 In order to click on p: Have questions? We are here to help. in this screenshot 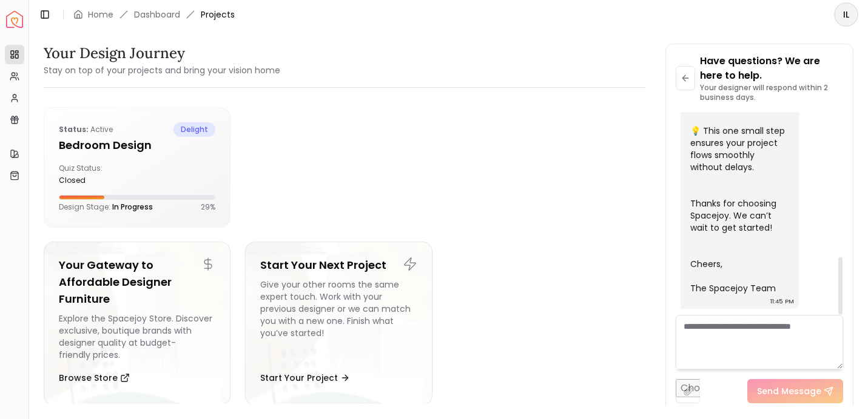, I will do `click(771, 68)`.